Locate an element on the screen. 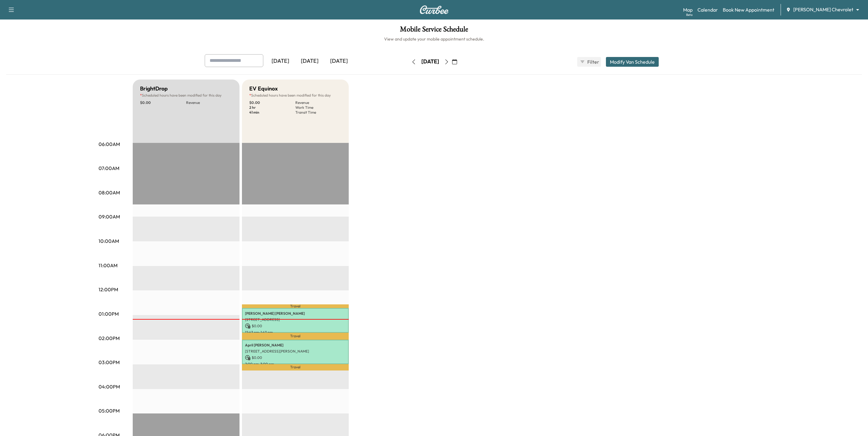 This screenshot has width=868, height=436. div: Beta is located at coordinates (689, 14).